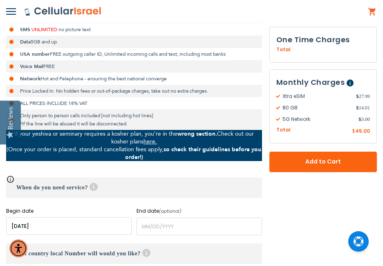 This screenshot has width=383, height=266. Describe the element at coordinates (363, 108) in the screenshot. I see `span: 14.01` at that location.